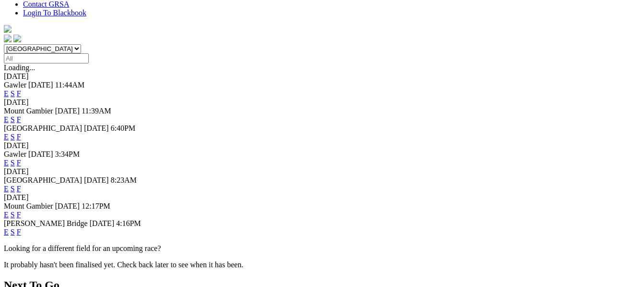  What do you see at coordinates (18, 39) in the screenshot?
I see `img: twitter.svg` at bounding box center [18, 39].